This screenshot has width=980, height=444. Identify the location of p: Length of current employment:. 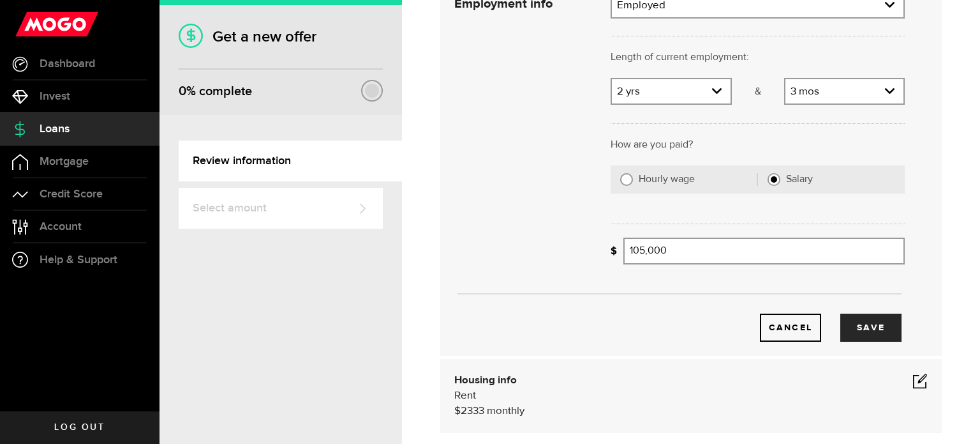
(758, 57).